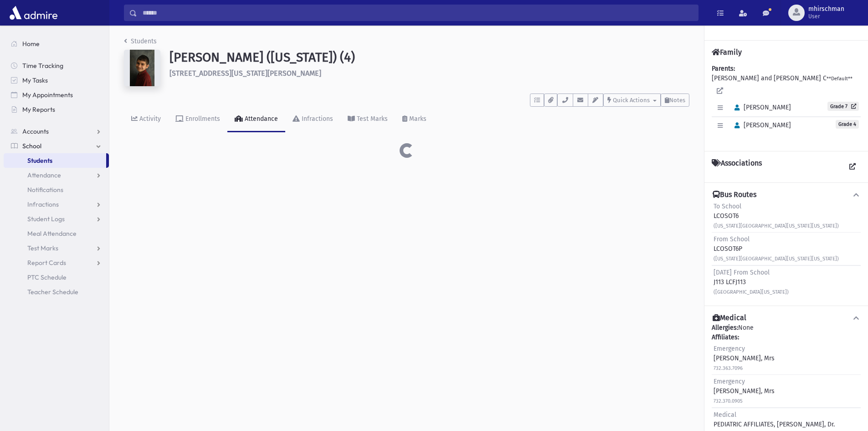 This screenshot has height=431, width=868. Describe the element at coordinates (35, 131) in the screenshot. I see `span: Accounts` at that location.